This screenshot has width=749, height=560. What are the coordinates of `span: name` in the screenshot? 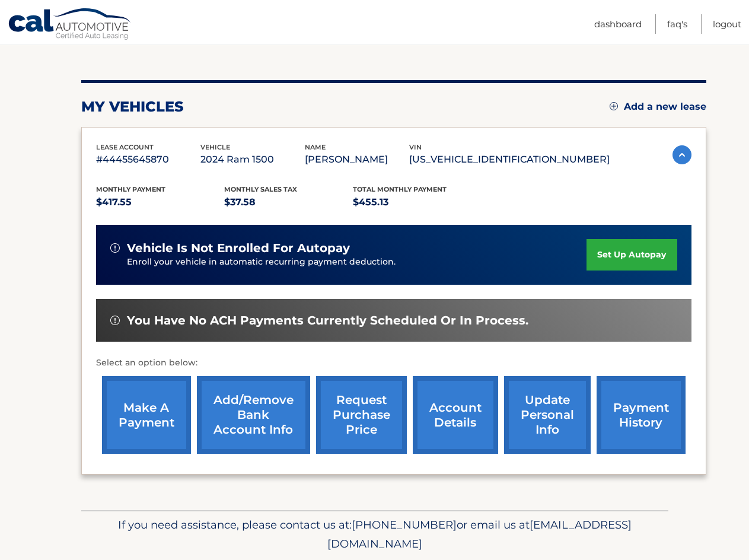 It's located at (315, 147).